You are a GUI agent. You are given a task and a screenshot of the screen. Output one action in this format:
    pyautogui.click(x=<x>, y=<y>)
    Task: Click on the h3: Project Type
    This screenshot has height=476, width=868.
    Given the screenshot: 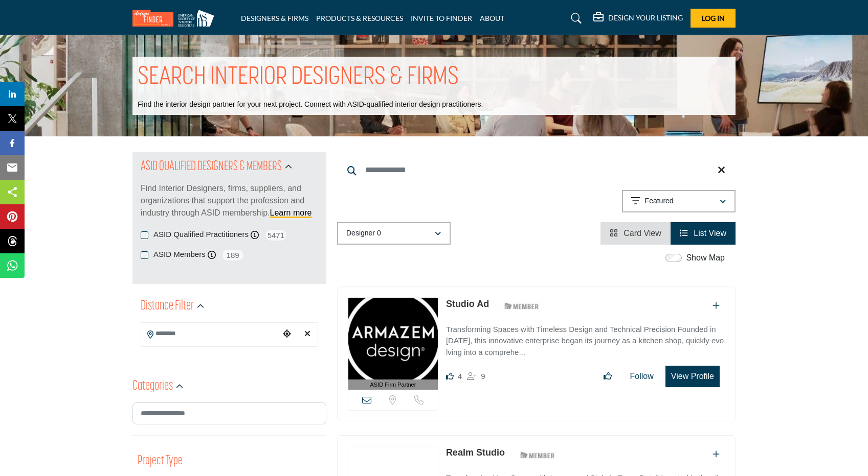 What is the action you would take?
    pyautogui.click(x=160, y=461)
    